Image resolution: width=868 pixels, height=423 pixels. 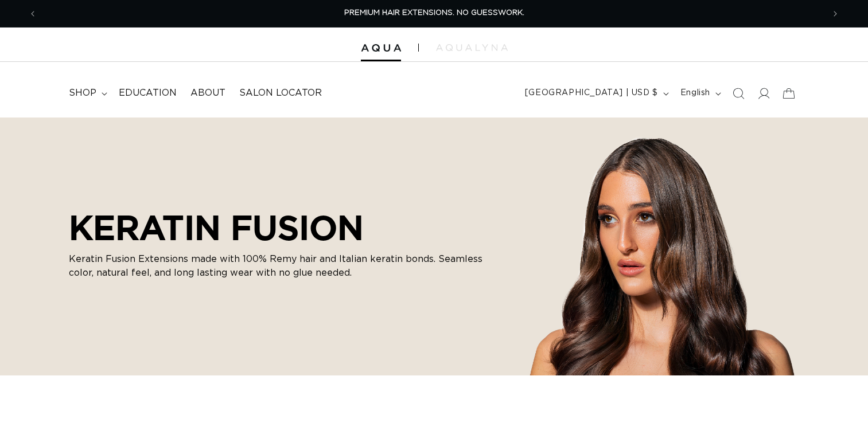 What do you see at coordinates (280, 93) in the screenshot?
I see `a: Salon Locator` at bounding box center [280, 93].